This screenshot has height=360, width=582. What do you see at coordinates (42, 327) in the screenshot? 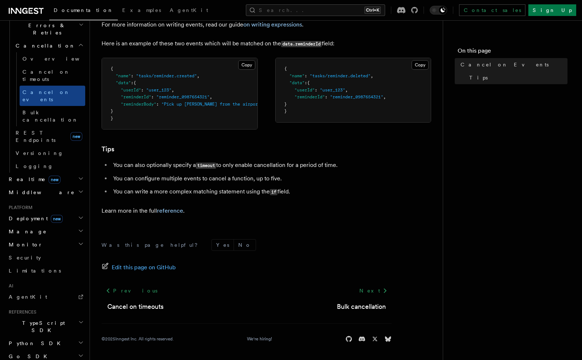
I see `span: TypeScript SDK` at bounding box center [42, 327].